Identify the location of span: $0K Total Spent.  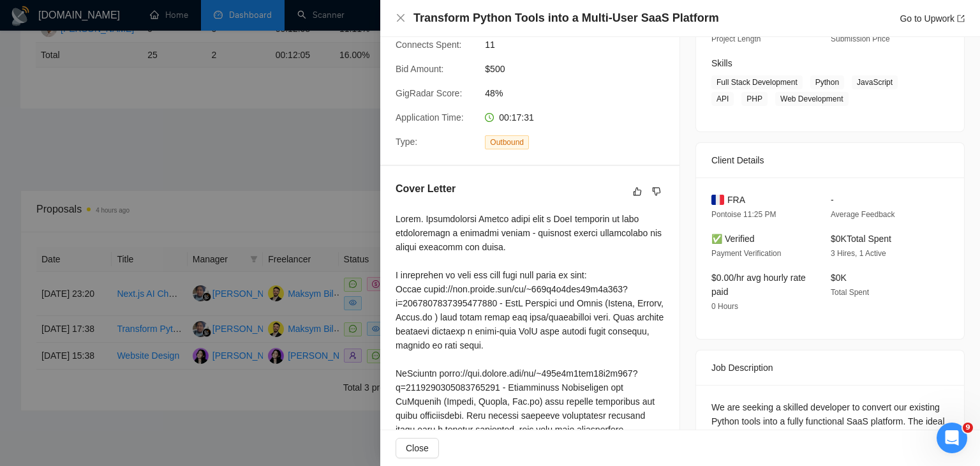
(861, 239).